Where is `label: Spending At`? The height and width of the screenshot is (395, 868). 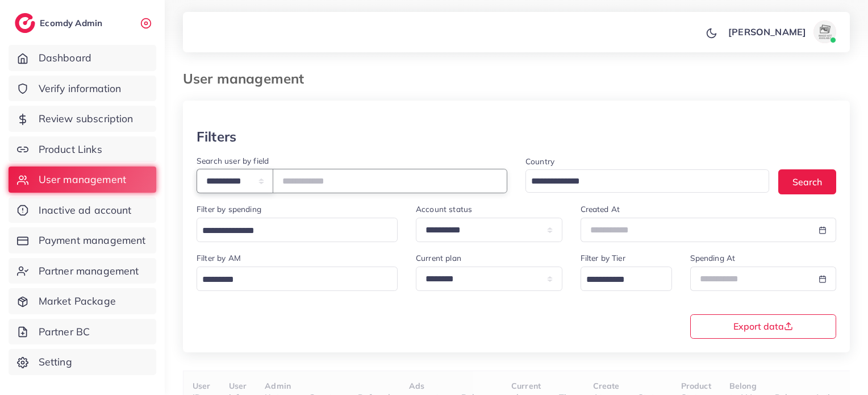
label: Spending At is located at coordinates (712, 258).